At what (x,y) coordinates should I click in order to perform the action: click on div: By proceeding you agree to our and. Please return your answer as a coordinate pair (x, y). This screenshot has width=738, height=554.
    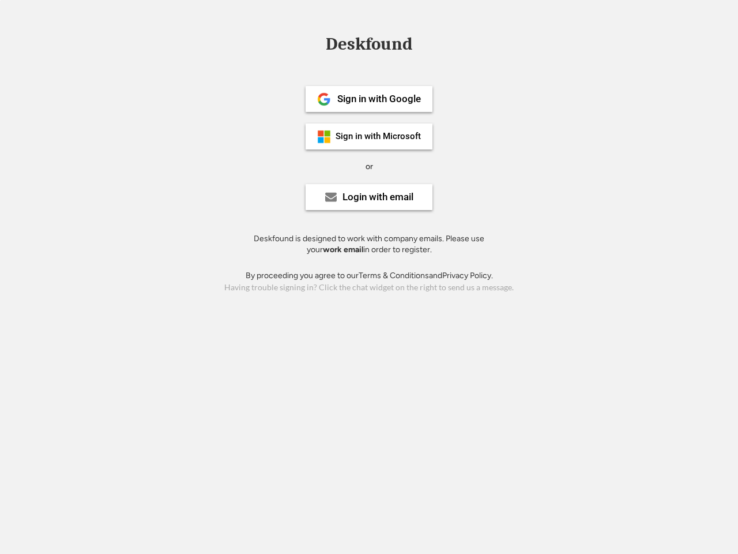
    Looking at the image, I should click on (369, 276).